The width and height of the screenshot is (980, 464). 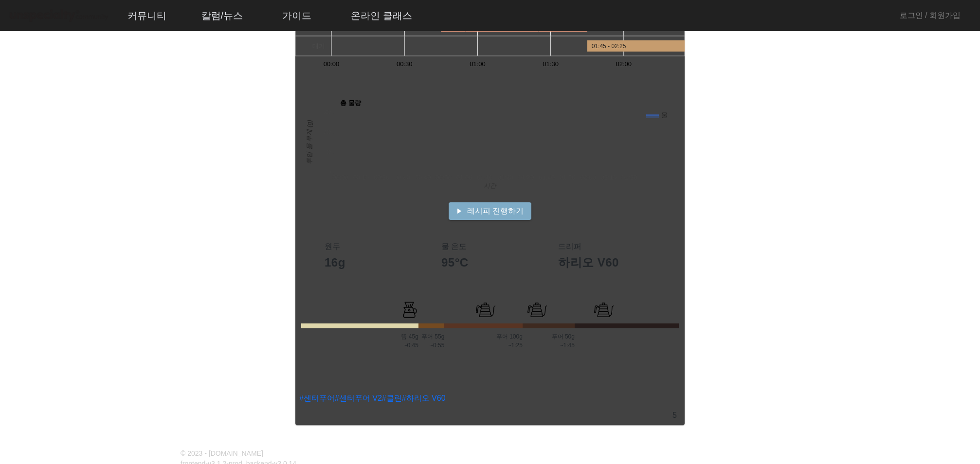 I want to click on p: 푸어 55g, so click(x=432, y=336).